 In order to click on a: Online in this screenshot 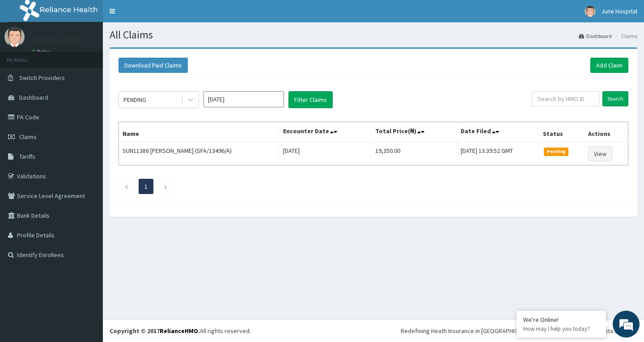, I will do `click(42, 52)`.